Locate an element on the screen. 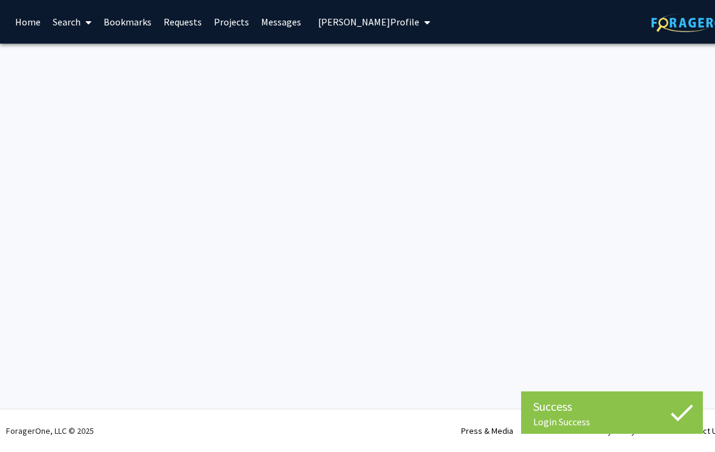  div: Success is located at coordinates (612, 407).